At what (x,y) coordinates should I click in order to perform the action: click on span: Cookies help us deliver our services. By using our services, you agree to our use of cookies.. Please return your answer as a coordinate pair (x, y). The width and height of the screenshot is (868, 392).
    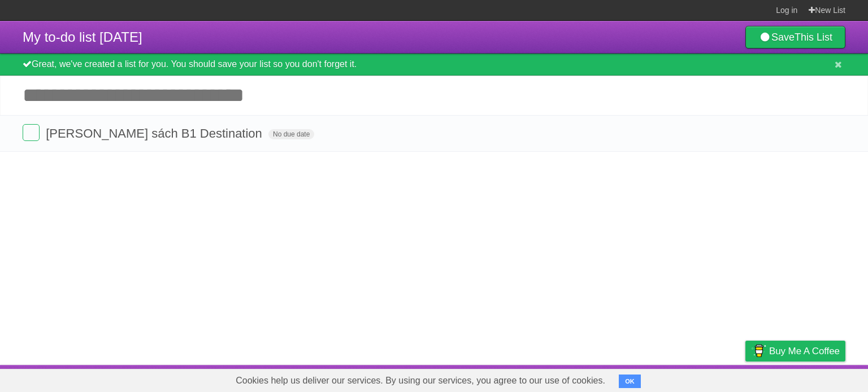
    Looking at the image, I should click on (421, 381).